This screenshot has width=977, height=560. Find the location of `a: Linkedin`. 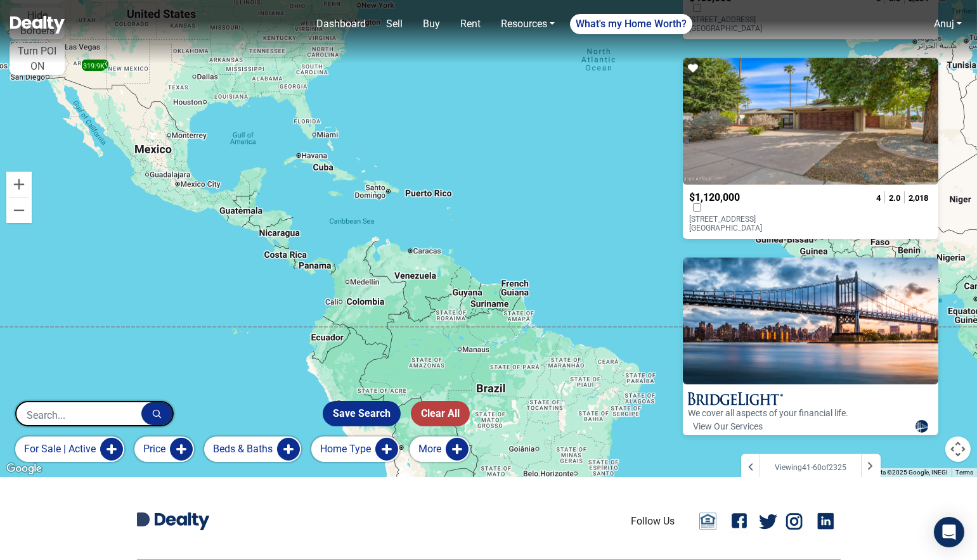

a: Linkedin is located at coordinates (828, 521).